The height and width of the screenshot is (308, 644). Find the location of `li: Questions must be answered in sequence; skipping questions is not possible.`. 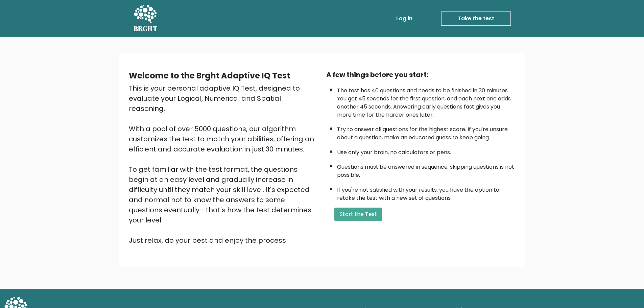

li: Questions must be answered in sequence; skipping questions is not possible. is located at coordinates (427, 169).